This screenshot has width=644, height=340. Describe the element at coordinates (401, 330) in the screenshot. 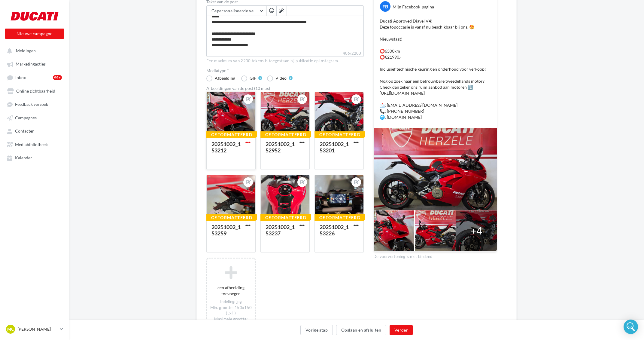

I see `button: Verder` at that location.